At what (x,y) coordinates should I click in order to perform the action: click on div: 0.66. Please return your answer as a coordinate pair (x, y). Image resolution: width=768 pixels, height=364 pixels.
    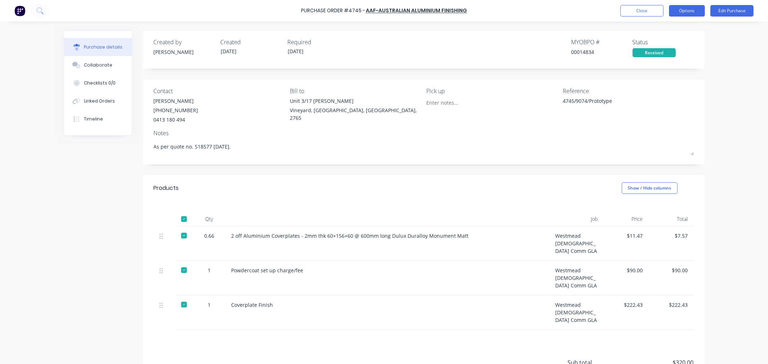
    Looking at the image, I should click on (210, 236).